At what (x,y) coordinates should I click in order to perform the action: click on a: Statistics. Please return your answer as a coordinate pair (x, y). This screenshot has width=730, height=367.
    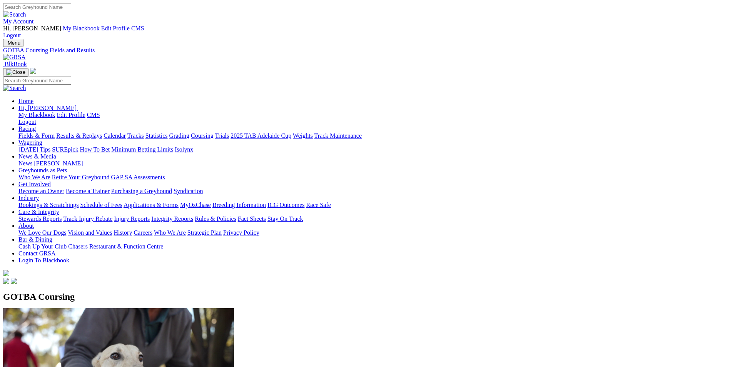
    Looking at the image, I should click on (157, 135).